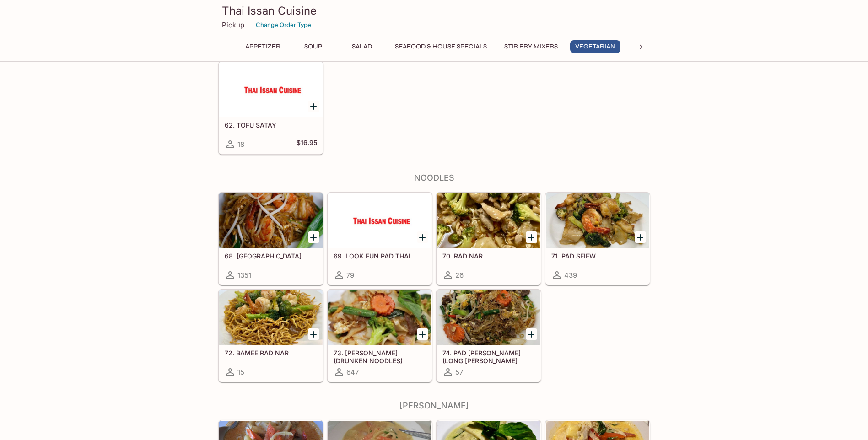  What do you see at coordinates (313, 237) in the screenshot?
I see `button: Add 68. PAD THAI` at bounding box center [313, 237].